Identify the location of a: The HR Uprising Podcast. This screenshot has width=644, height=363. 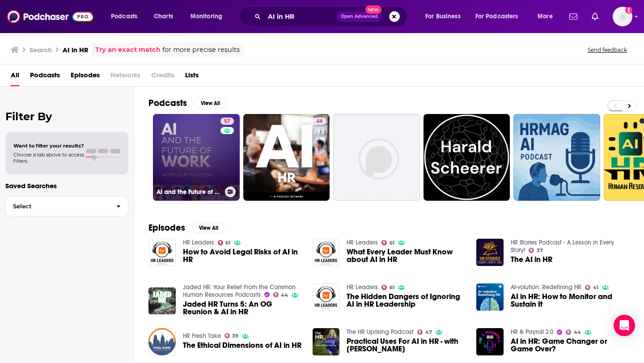
(380, 332).